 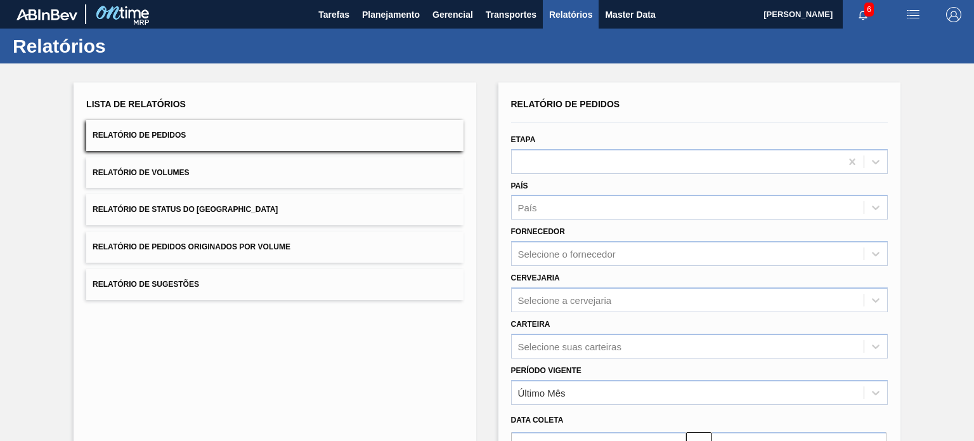 I want to click on span: Relatório de Volumes, so click(x=141, y=172).